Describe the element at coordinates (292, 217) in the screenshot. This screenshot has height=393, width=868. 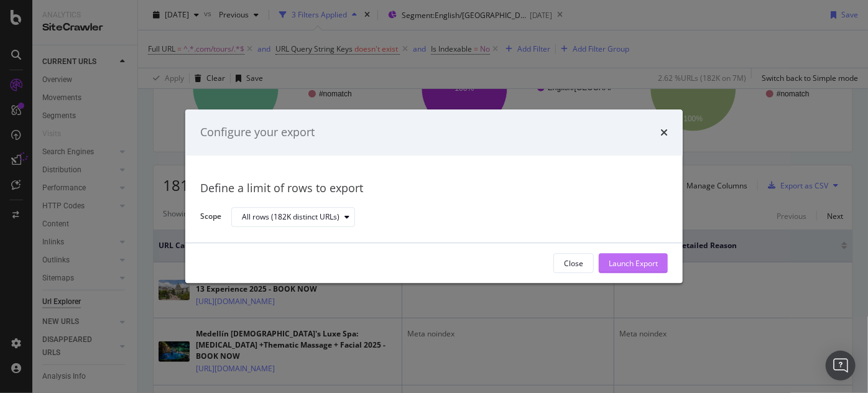
I see `button: All rows (182K distinct URLs)` at that location.